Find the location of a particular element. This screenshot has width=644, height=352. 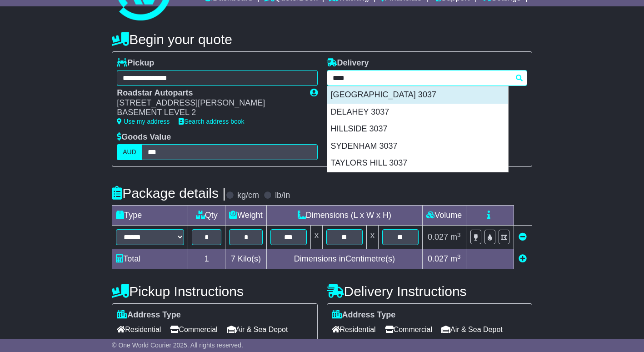

a: Search address book is located at coordinates (211, 121).